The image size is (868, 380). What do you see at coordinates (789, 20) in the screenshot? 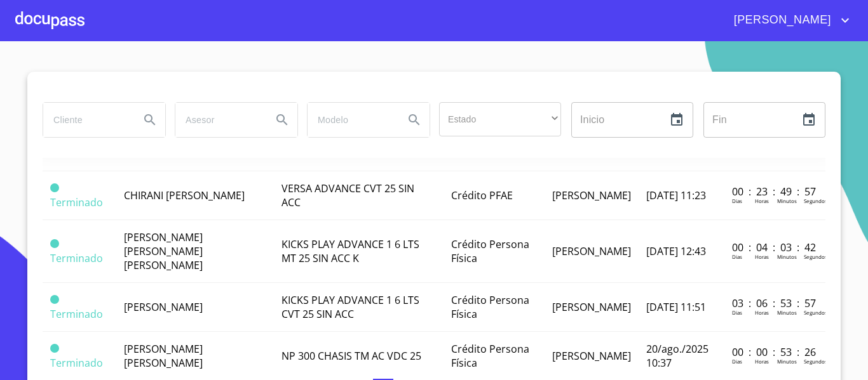
I see `button: account of current user` at bounding box center [789, 20].